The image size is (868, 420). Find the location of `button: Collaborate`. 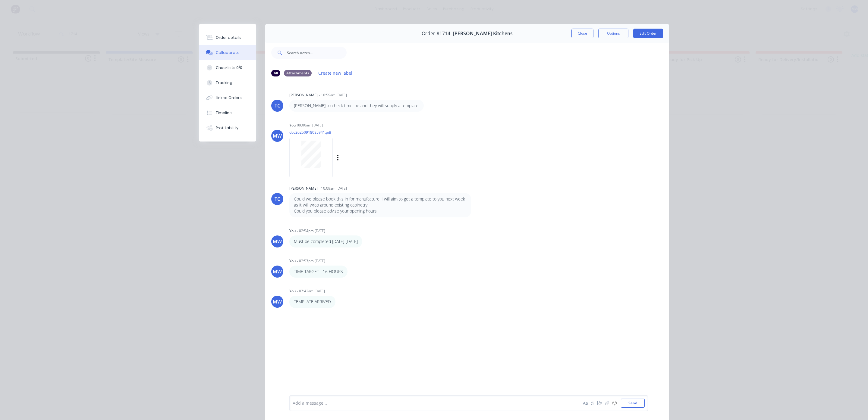

button: Collaborate is located at coordinates (227, 53).